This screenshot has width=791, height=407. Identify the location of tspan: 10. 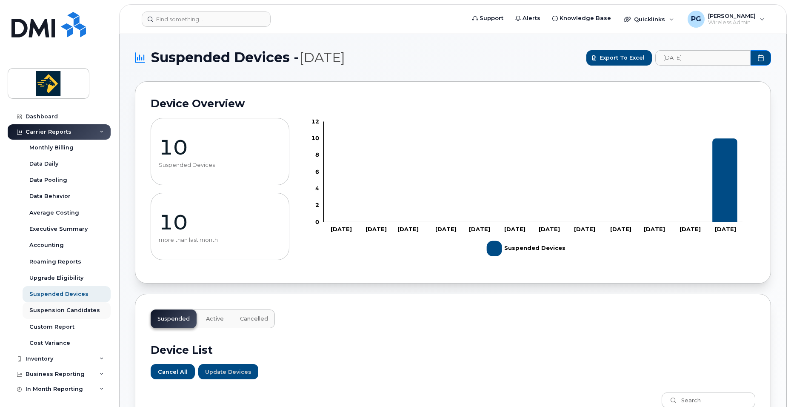
(315, 138).